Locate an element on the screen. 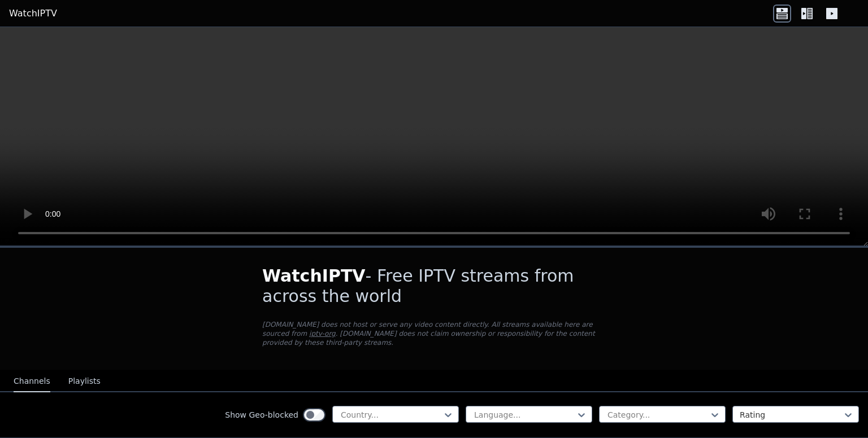  button: Channels is located at coordinates (32, 382).